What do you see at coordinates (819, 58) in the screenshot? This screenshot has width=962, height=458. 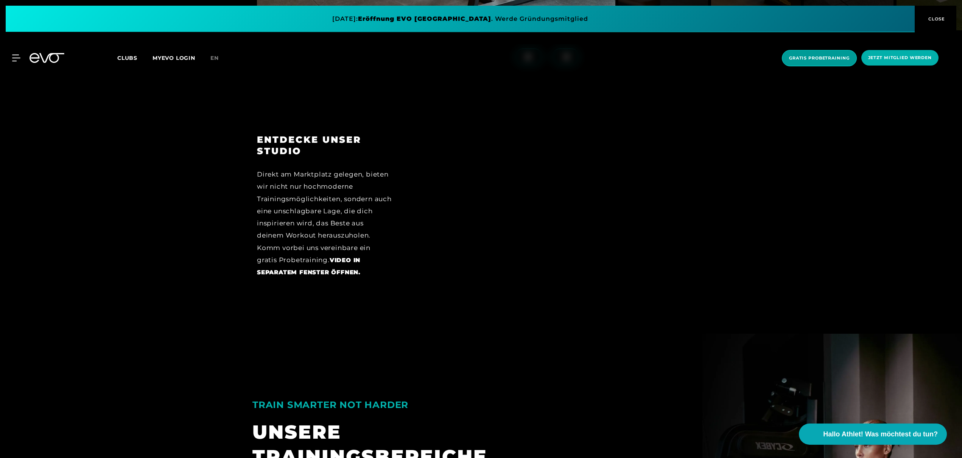 I see `a: Gratis Probetraining` at bounding box center [819, 58].